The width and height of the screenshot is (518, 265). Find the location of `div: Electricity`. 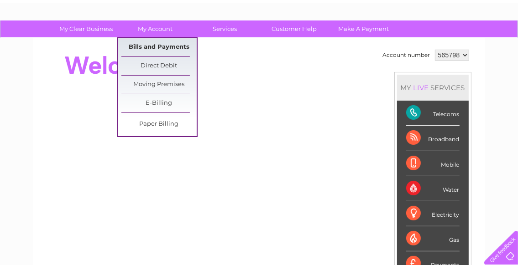

div: Electricity is located at coordinates (432, 214).